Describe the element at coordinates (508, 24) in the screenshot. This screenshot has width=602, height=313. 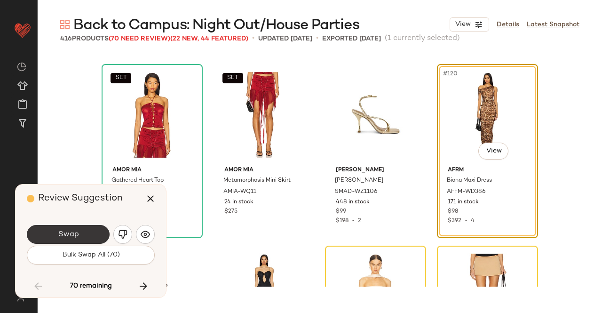
I see `a: Details` at that location.